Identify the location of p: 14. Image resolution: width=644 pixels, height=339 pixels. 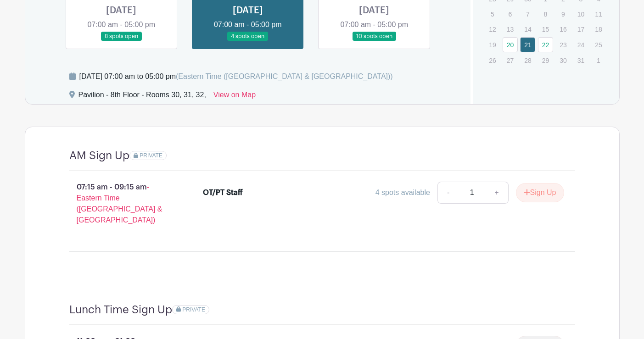
(528, 29).